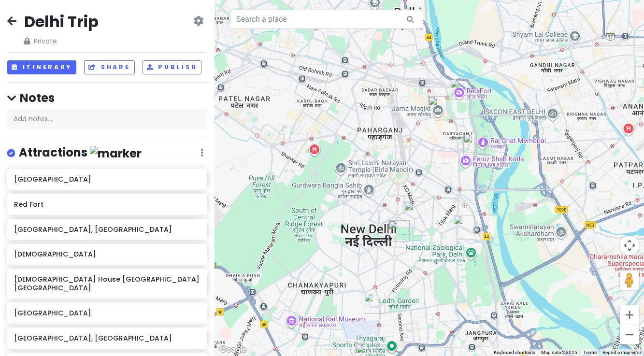 The height and width of the screenshot is (356, 644). Describe the element at coordinates (559, 352) in the screenshot. I see `span: Map data ©2025` at that location.